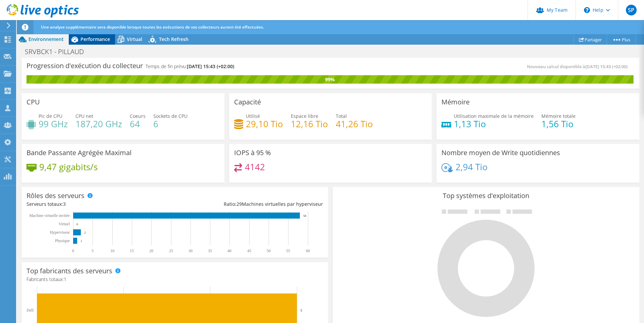 This screenshot has width=644, height=323. What do you see at coordinates (153, 27) in the screenshot?
I see `span: Une analyse supplémentaire sera disponible lorsque toutes les exécutions de vos collecteurs auron...` at bounding box center [153, 27].